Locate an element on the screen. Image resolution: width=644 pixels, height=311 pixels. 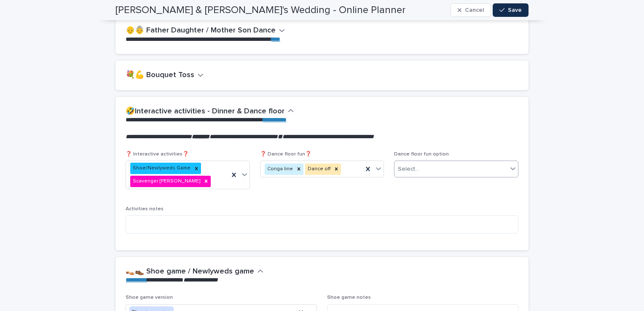
button: Cancel is located at coordinates (471, 10).